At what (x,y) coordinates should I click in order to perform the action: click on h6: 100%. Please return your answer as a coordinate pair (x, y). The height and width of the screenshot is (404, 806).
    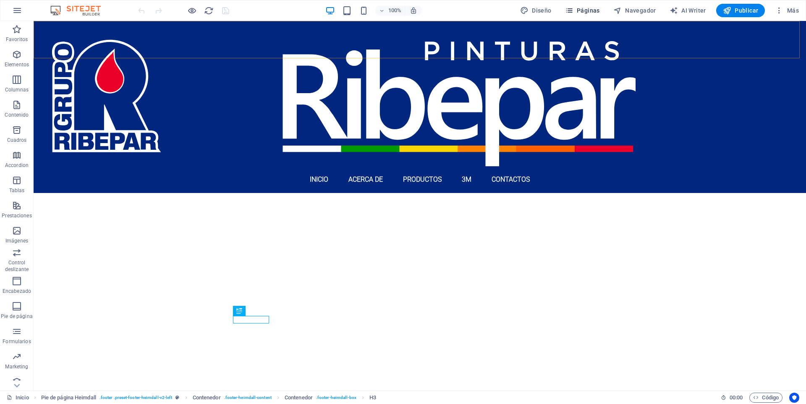
    Looking at the image, I should click on (395, 10).